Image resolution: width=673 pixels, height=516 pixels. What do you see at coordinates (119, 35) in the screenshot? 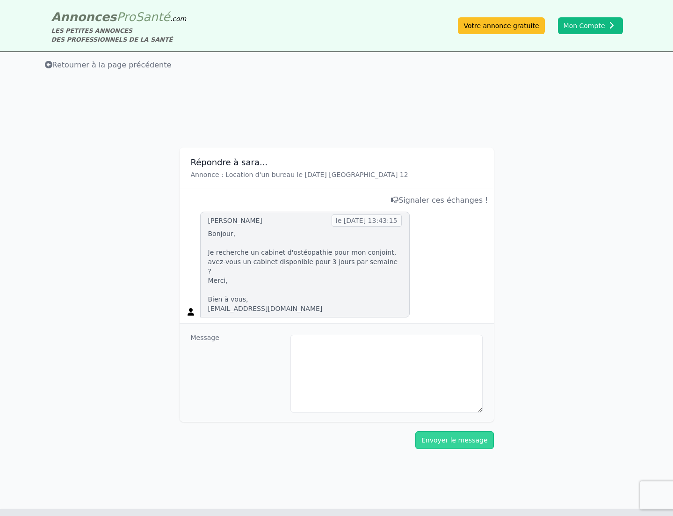
I see `div: LES PETITES ANNONCES DES PROFESSIONNELS DE LA SANTÉ` at bounding box center [119, 35].